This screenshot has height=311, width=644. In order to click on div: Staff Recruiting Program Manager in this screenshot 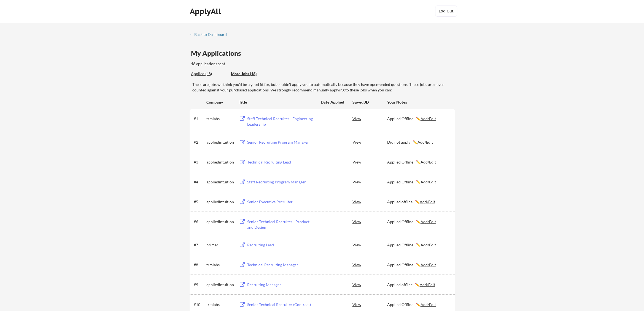, I will do `click(281, 182)`.